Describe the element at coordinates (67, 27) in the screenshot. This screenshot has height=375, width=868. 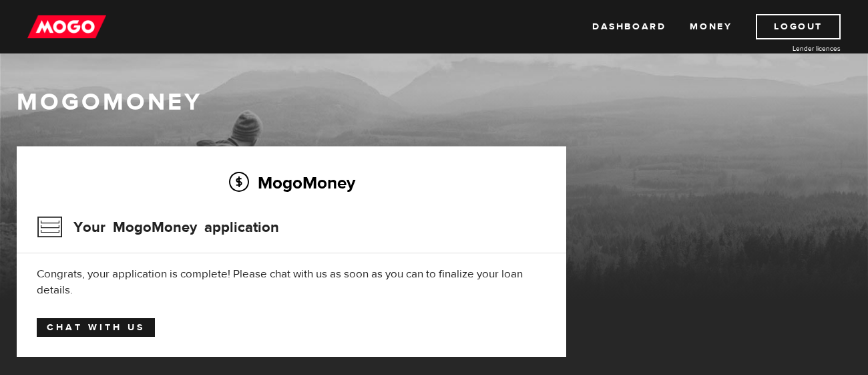
I see `img: mogo_logo-11ee424be714fa7cbb0f0f49df9e16ec.png` at that location.